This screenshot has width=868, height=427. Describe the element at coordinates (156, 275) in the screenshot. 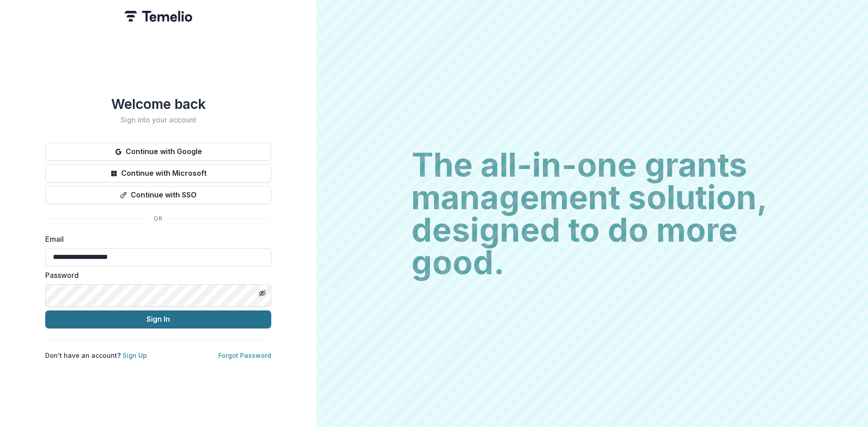

I see `label: Password` at that location.